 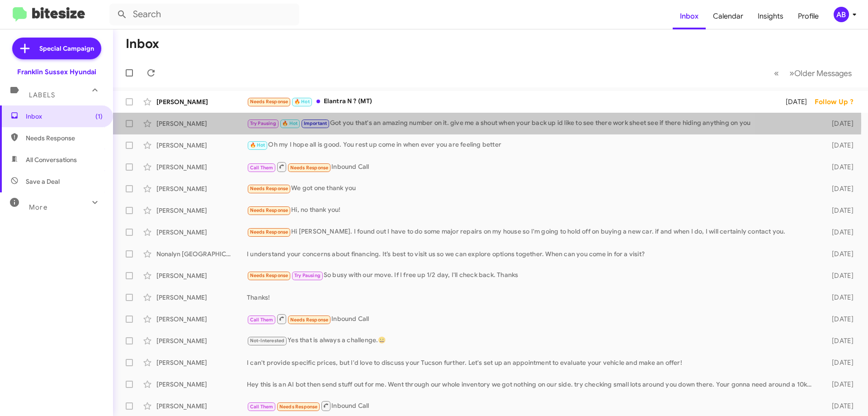 I want to click on span: All Conversations, so click(x=51, y=160).